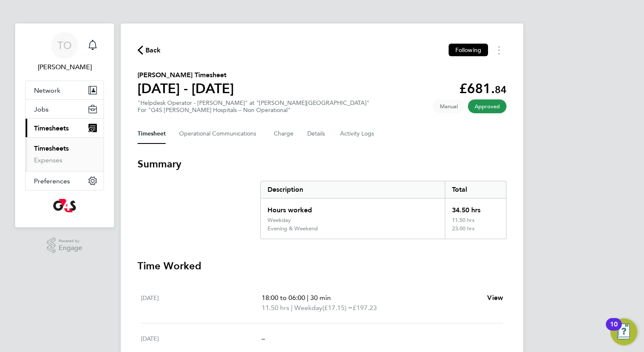 This screenshot has height=352, width=644. Describe the element at coordinates (52, 181) in the screenshot. I see `span: Preferences` at that location.